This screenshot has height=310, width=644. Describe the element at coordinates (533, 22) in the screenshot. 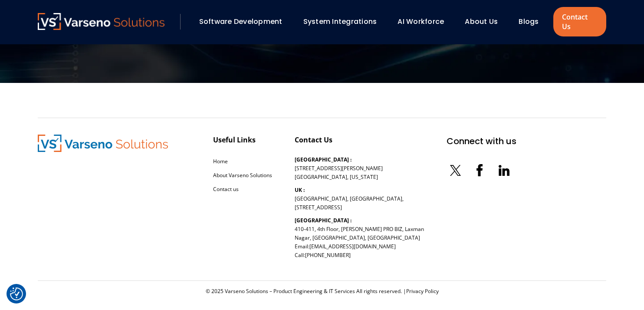

I see `div: Blogs` at that location.